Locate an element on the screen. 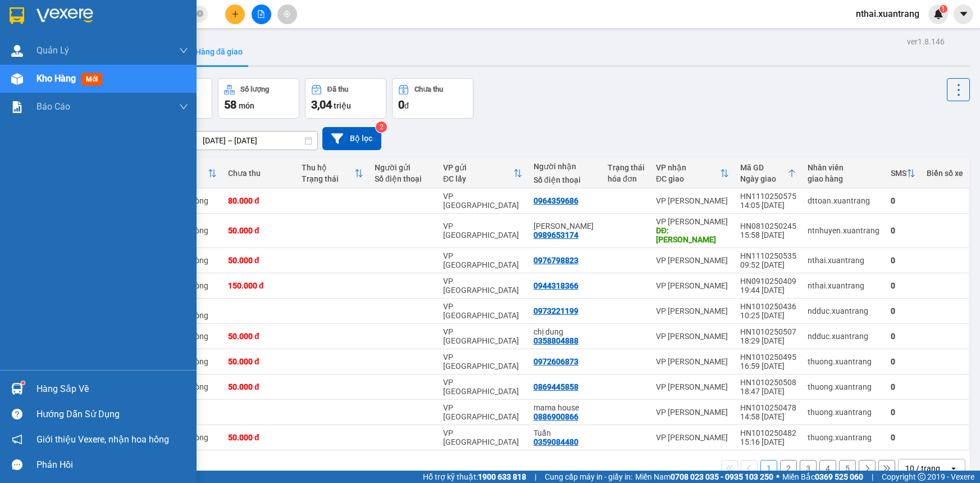  span: Quản Lý is located at coordinates (52, 50).